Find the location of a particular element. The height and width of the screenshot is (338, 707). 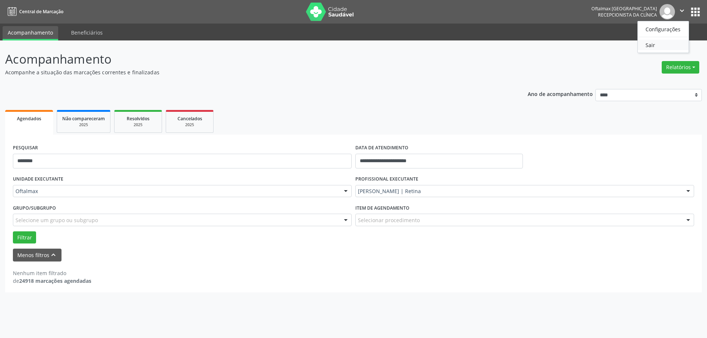

a: Sair is located at coordinates (663, 45).